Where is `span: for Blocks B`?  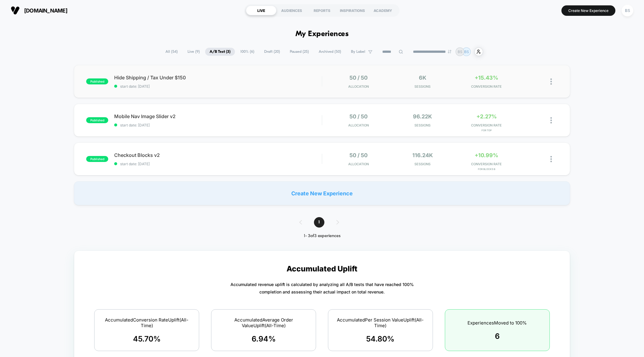 span: for Blocks B is located at coordinates (487, 169).